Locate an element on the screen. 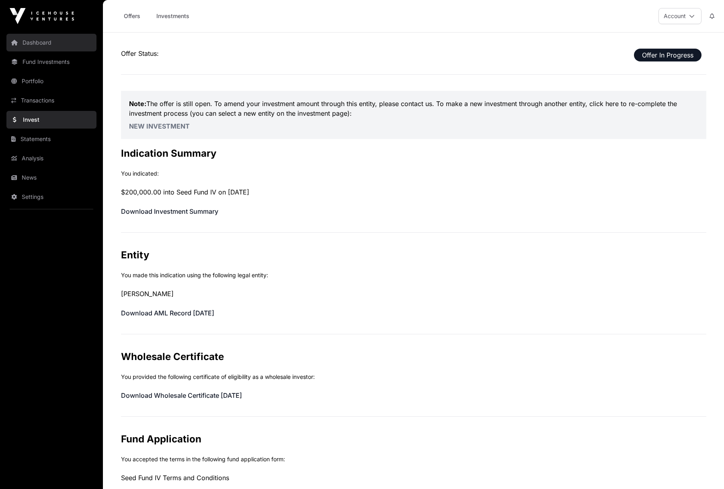 This screenshot has width=724, height=489. a: Statements is located at coordinates (51, 139).